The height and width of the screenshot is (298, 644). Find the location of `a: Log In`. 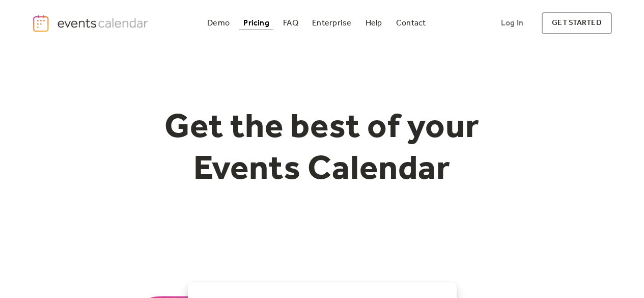

a: Log In is located at coordinates (512, 23).